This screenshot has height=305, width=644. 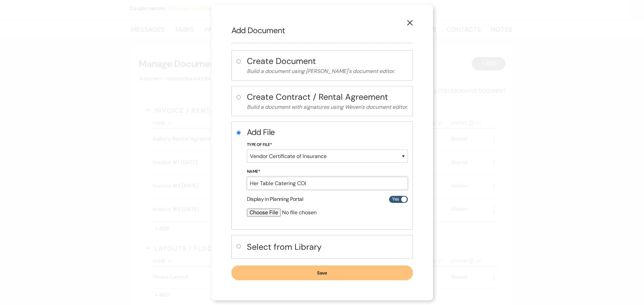 What do you see at coordinates (396, 199) in the screenshot?
I see `span: Yes` at bounding box center [396, 199].